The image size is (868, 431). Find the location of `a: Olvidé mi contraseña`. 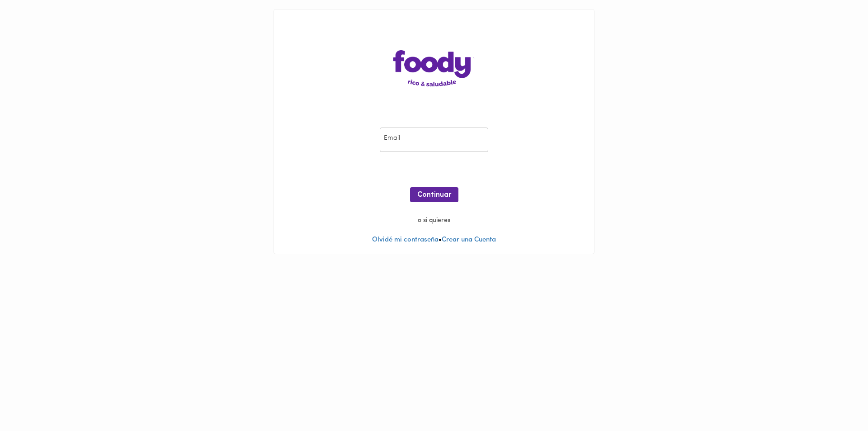

a: Olvidé mi contraseña is located at coordinates (405, 239).